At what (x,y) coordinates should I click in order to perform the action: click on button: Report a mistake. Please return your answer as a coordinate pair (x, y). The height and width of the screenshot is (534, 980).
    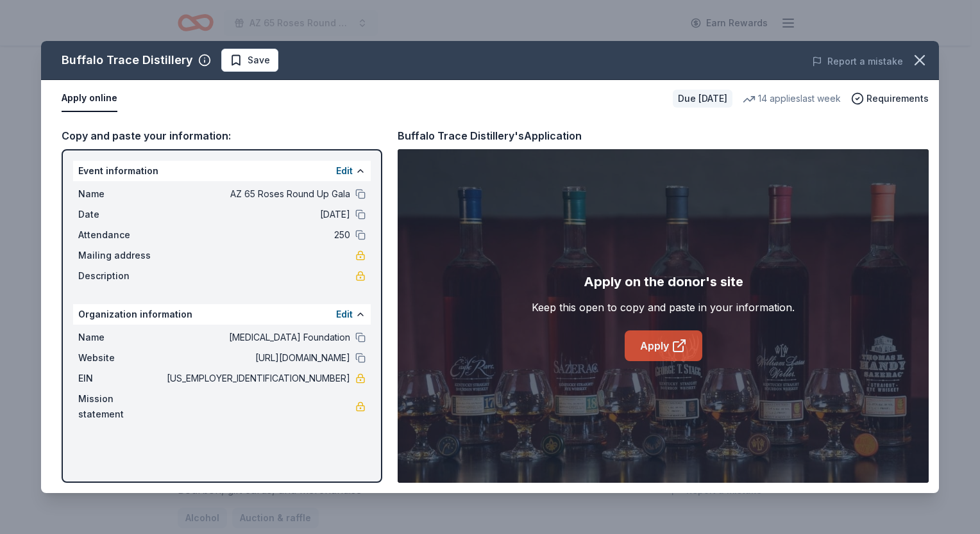
    Looking at the image, I should click on (857, 61).